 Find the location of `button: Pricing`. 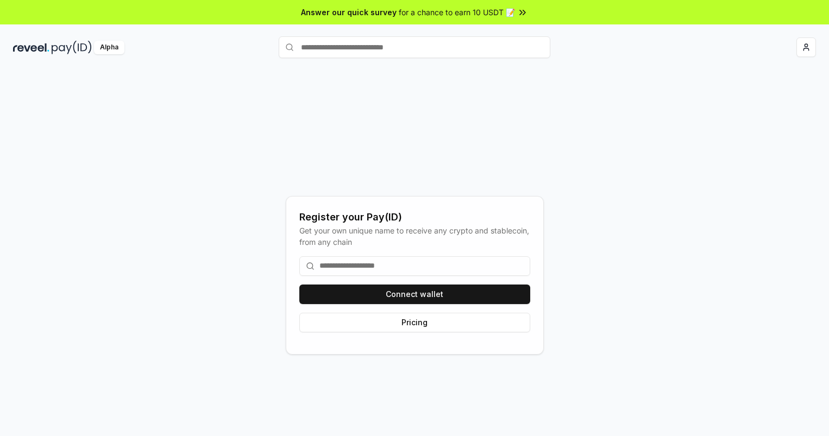

button: Pricing is located at coordinates (414, 323).